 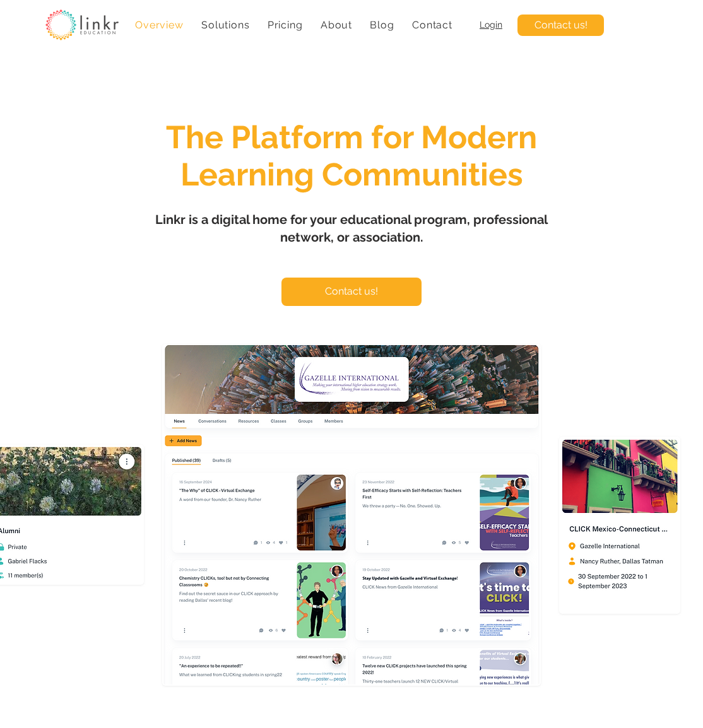 I want to click on span: About, so click(x=337, y=25).